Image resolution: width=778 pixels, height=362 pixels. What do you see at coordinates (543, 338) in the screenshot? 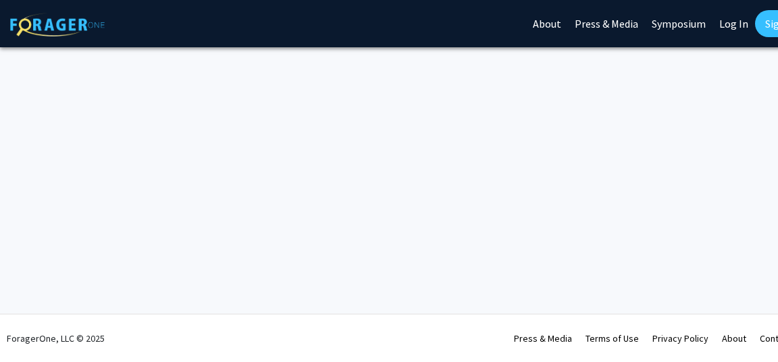
I see `a: Press & Media` at bounding box center [543, 338].